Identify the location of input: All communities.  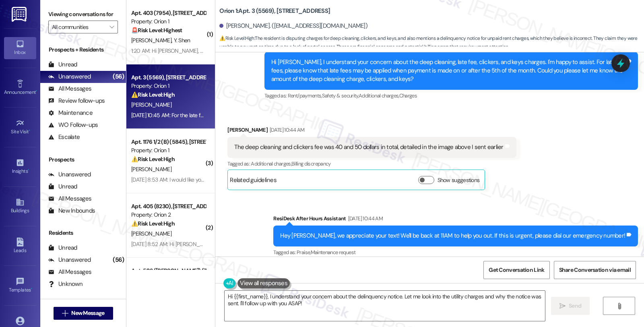
(79, 27).